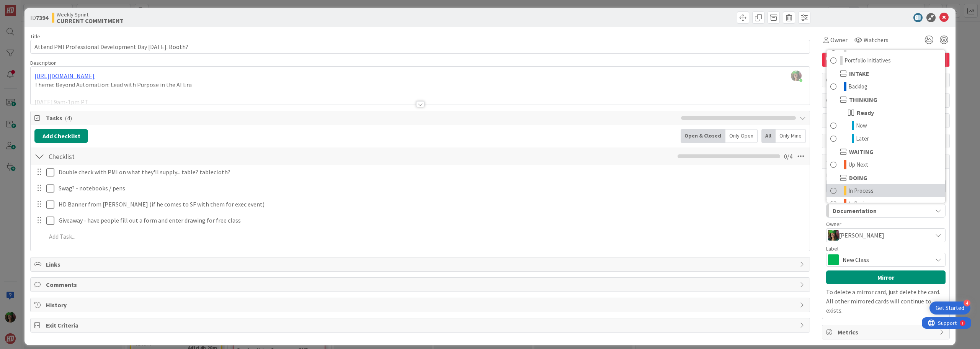 Image resolution: width=980 pixels, height=349 pixels. Describe the element at coordinates (421, 325) in the screenshot. I see `span: Exit Criteria` at that location.